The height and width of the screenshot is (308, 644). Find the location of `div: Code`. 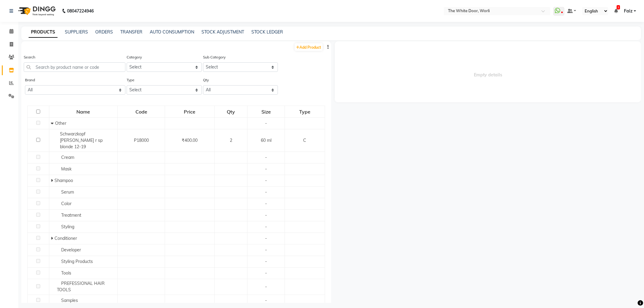

div: Code is located at coordinates (141, 112).